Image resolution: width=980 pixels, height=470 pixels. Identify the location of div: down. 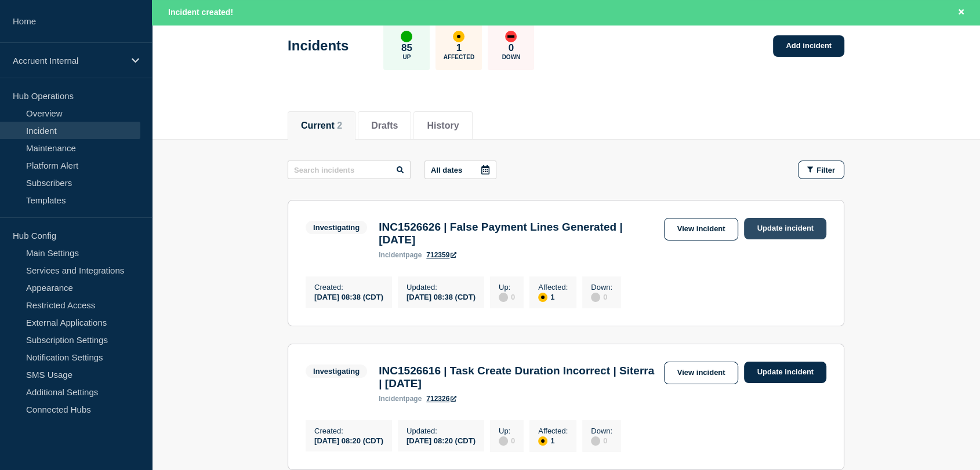
(511, 37).